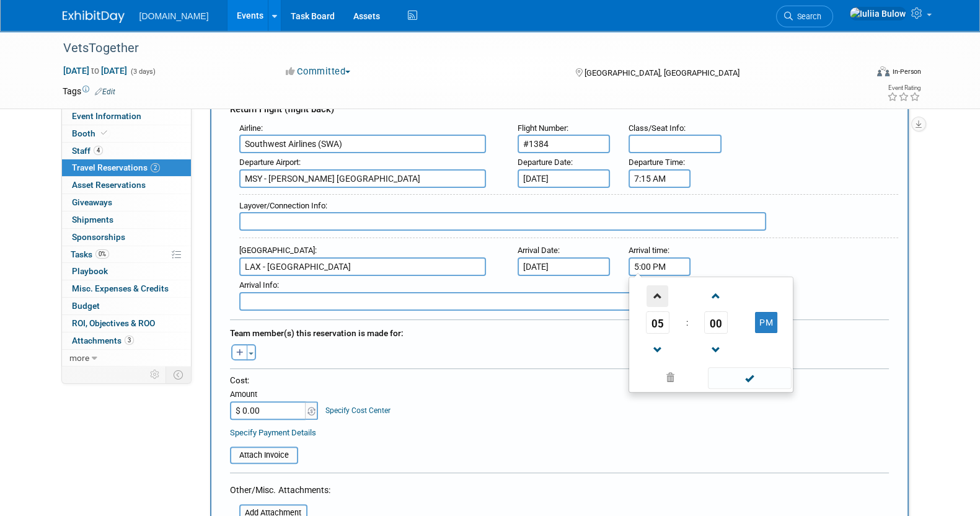 Image resolution: width=980 pixels, height=516 pixels. Describe the element at coordinates (280, 491) in the screenshot. I see `div: Other/Misc. Attachments:` at that location.